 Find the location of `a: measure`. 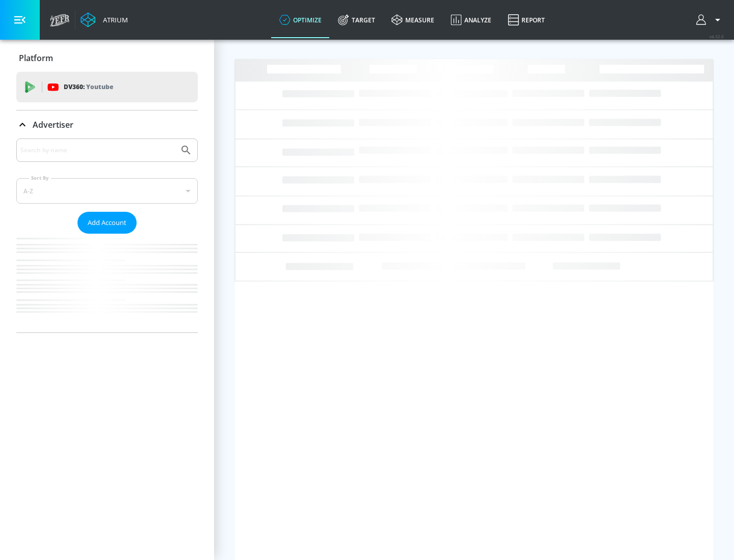

a: measure is located at coordinates (413, 20).